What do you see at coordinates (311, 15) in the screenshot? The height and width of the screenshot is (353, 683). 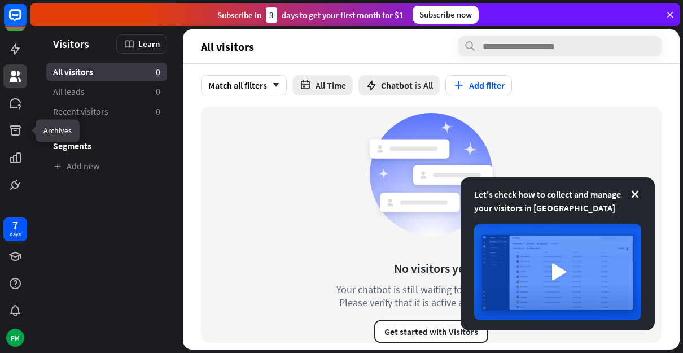 I see `div: Subscribe in days to get your first month for $1` at bounding box center [311, 15].